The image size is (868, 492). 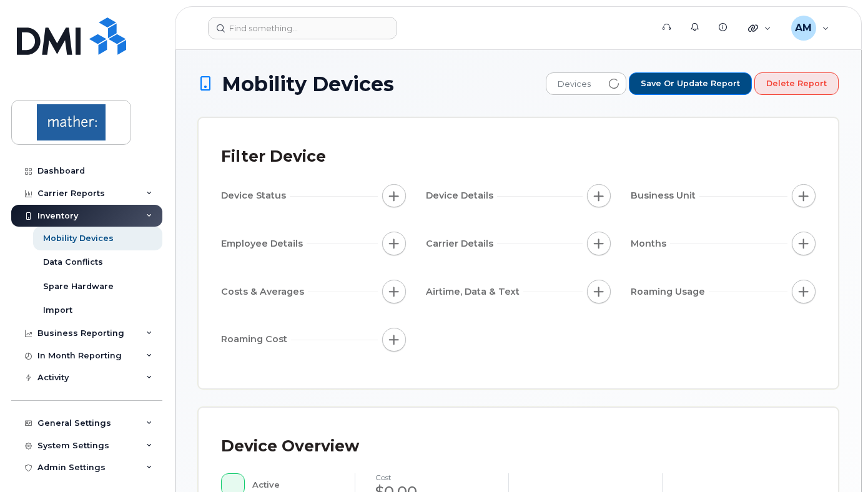 What do you see at coordinates (290, 447) in the screenshot?
I see `div: Device Overview` at bounding box center [290, 447].